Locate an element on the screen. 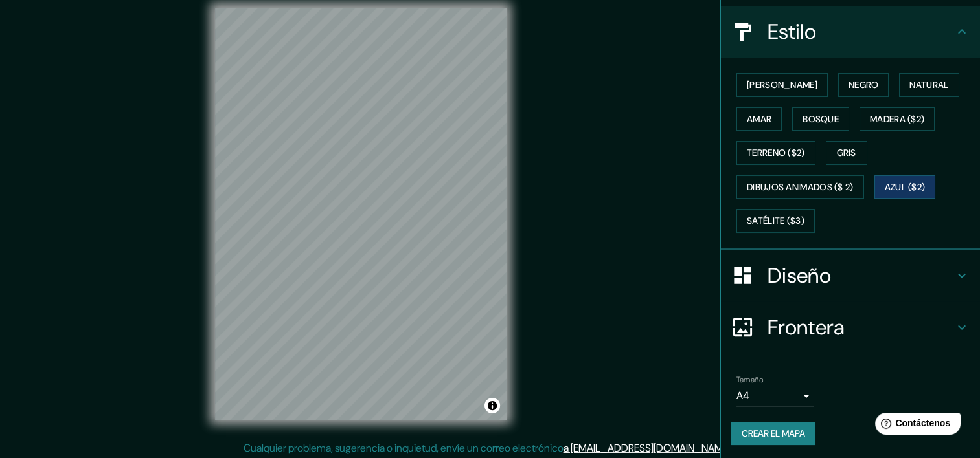  canvas: Mapa is located at coordinates (361, 214).